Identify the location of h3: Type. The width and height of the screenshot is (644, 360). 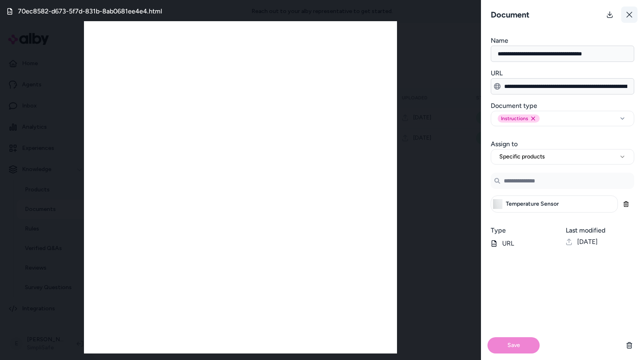
(525, 231).